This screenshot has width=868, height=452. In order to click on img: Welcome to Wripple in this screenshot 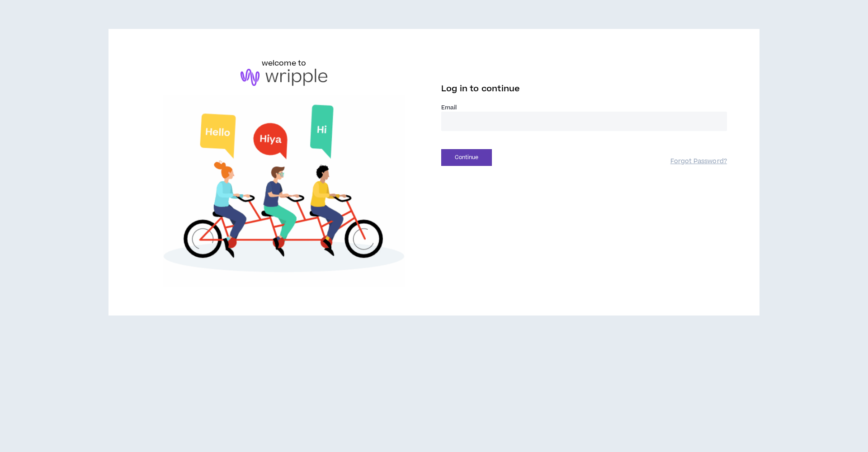, I will do `click(284, 191)`.